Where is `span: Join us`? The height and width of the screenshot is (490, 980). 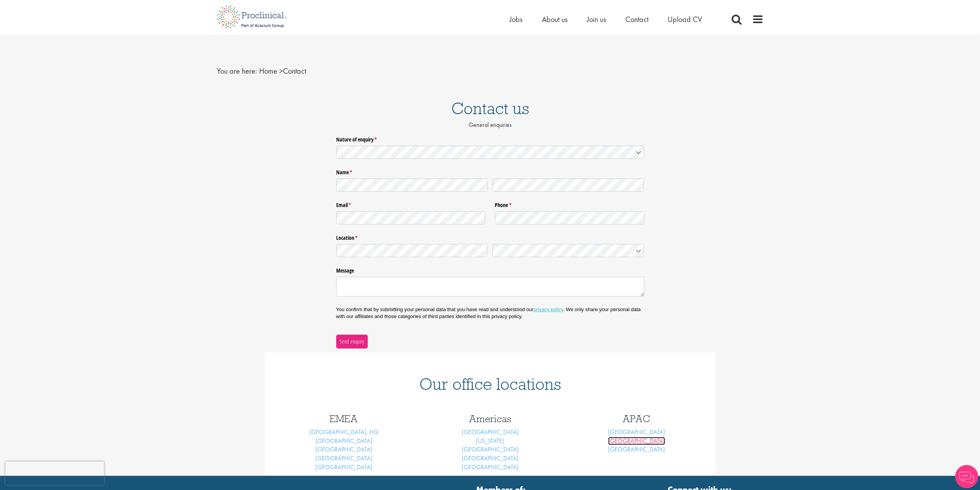 span: Join us is located at coordinates (597, 19).